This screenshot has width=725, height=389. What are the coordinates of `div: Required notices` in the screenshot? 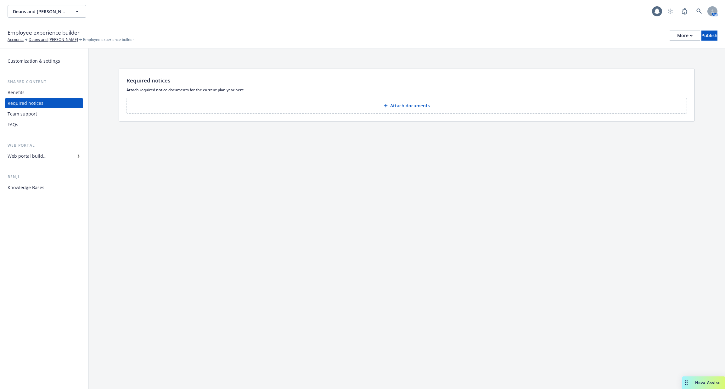 It's located at (25, 103).